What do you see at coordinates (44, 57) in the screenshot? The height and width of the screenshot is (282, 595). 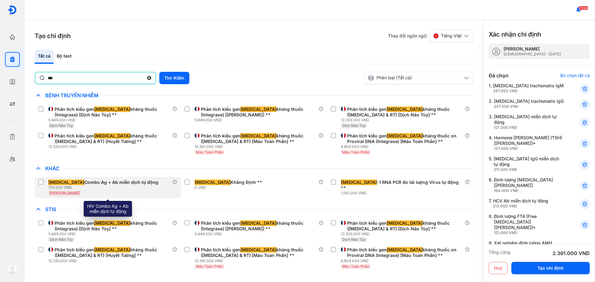 I see `div: Tất cả` at bounding box center [44, 57].